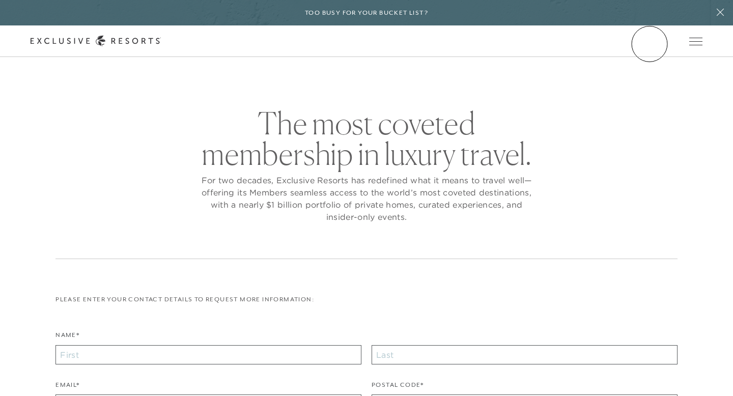 This screenshot has height=396, width=733. I want to click on h6: Too busy for your bucket list?, so click(367, 13).